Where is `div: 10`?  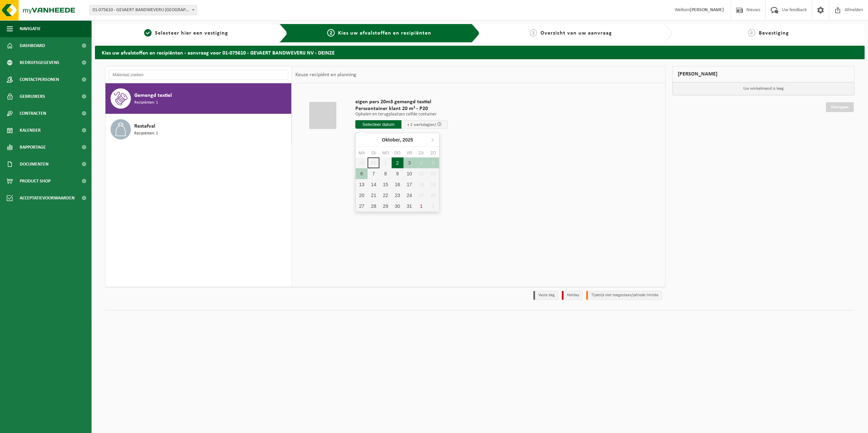 div: 10 is located at coordinates (409, 174).